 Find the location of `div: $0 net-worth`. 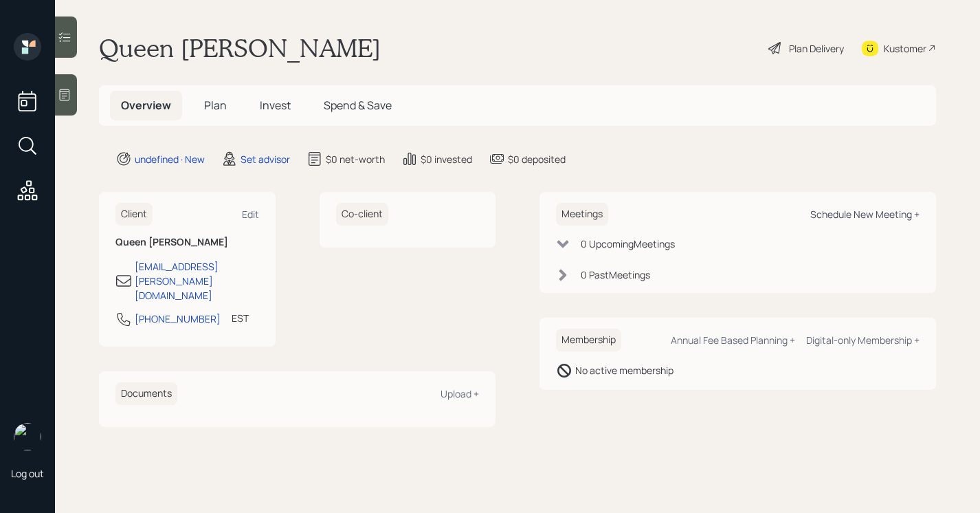

div: $0 net-worth is located at coordinates (356, 159).